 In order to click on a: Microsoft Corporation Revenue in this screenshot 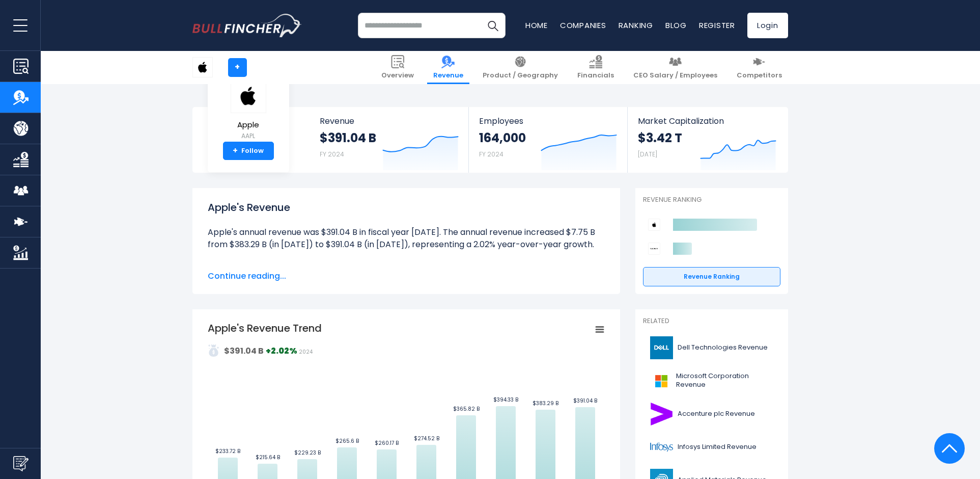, I will do `click(712, 380)`.